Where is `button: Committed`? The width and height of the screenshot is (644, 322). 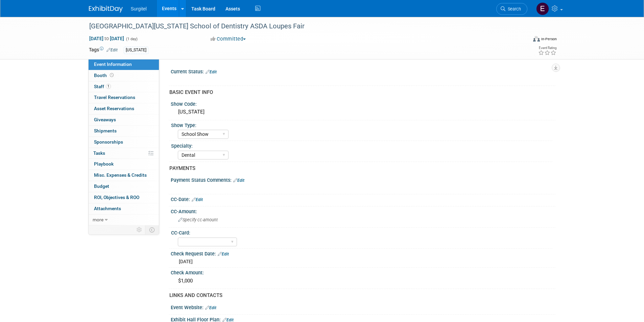 button: Committed is located at coordinates (228, 39).